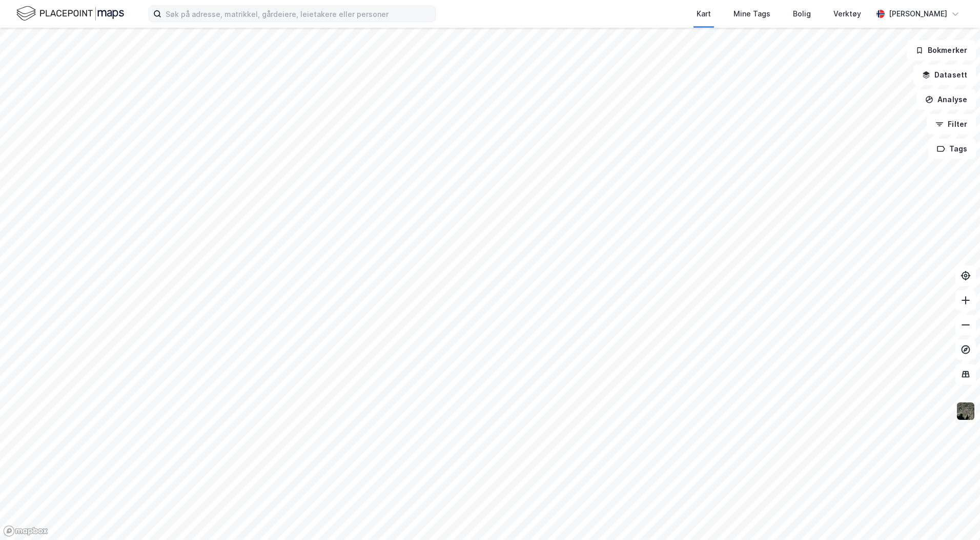 The image size is (980, 540). I want to click on div: Kart, so click(704, 14).